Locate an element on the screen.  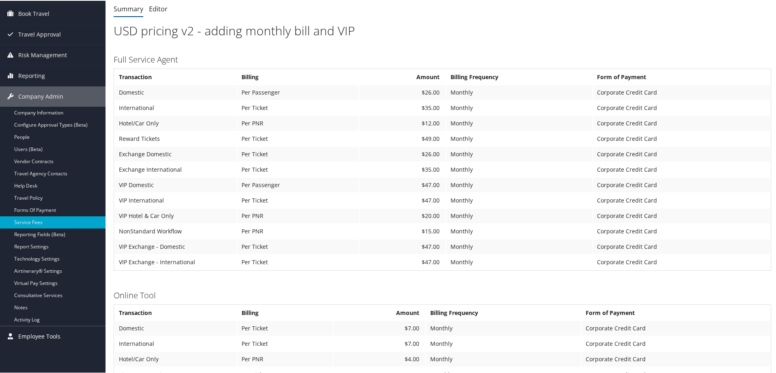
a: Editor is located at coordinates (158, 8).